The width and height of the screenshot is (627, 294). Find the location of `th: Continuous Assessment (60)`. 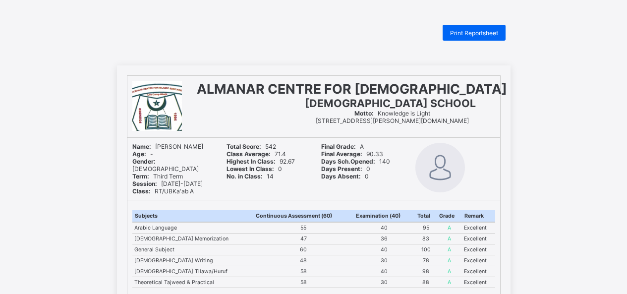

th: Continuous Assessment (60) is located at coordinates (303, 216).